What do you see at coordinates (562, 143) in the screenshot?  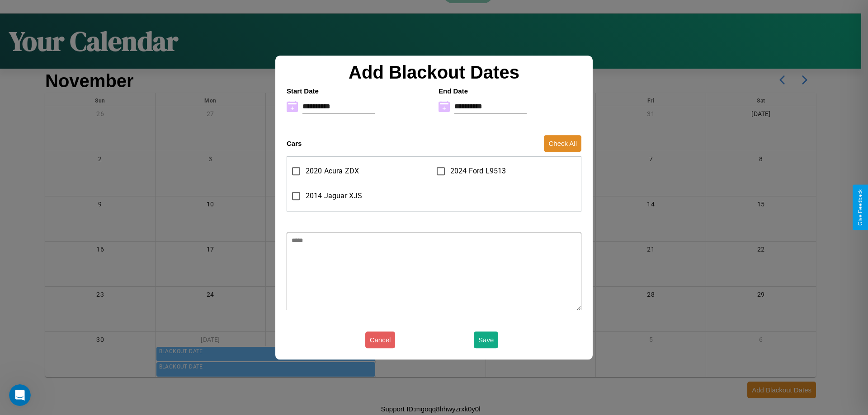 I see `button: Check All` at bounding box center [562, 143].